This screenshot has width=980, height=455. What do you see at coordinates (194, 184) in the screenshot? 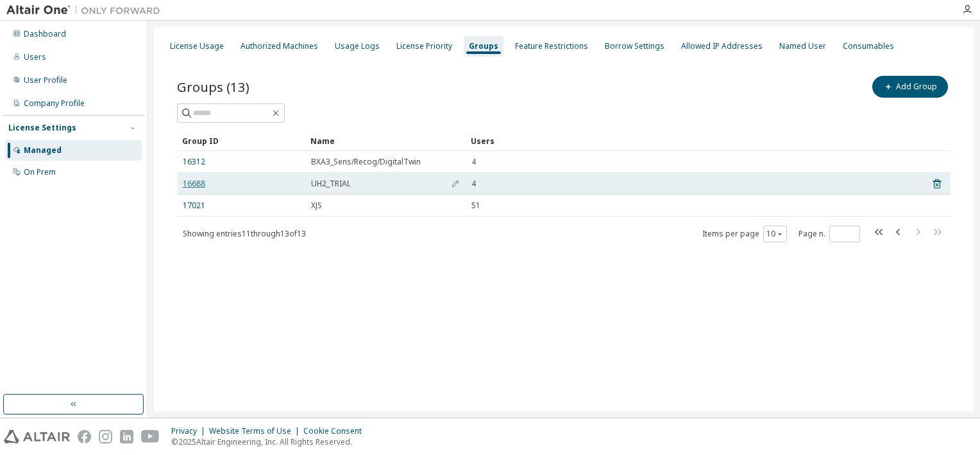
I see `a: 16688` at bounding box center [194, 184].